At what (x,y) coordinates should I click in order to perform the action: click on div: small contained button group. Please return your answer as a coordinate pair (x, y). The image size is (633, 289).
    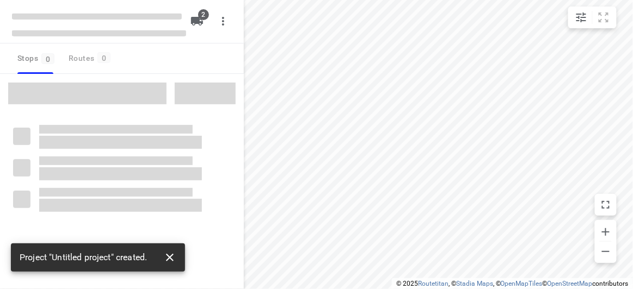
    Looking at the image, I should click on (592, 17).